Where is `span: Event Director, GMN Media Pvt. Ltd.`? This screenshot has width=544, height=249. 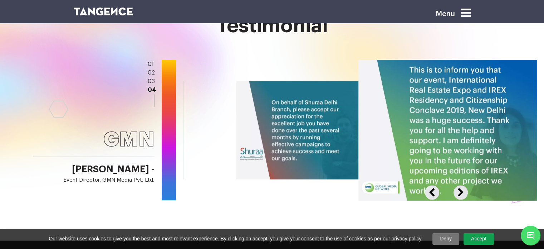 span: Event Director, GMN Media Pvt. Ltd. is located at coordinates (94, 180).